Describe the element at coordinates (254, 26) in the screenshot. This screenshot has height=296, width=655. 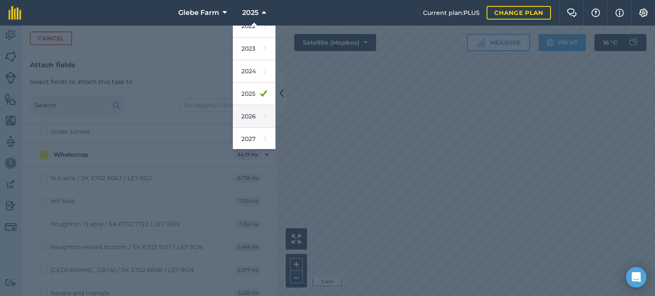
I see `a: 2022` at that location.